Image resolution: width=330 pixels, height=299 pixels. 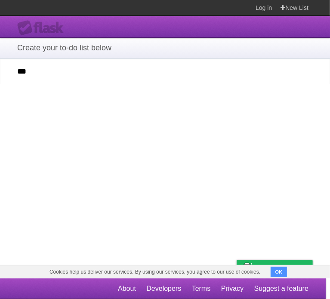 I want to click on a: About, so click(x=127, y=289).